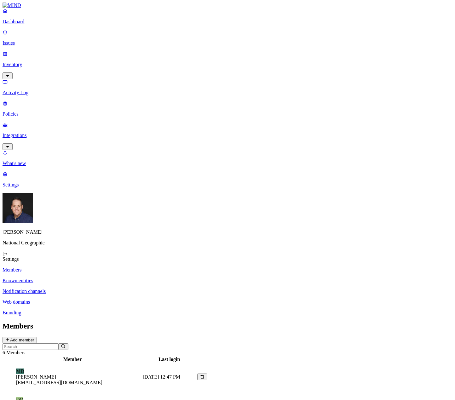 The height and width of the screenshot is (400, 455). Describe the element at coordinates (228, 260) in the screenshot. I see `div: Settings` at that location.